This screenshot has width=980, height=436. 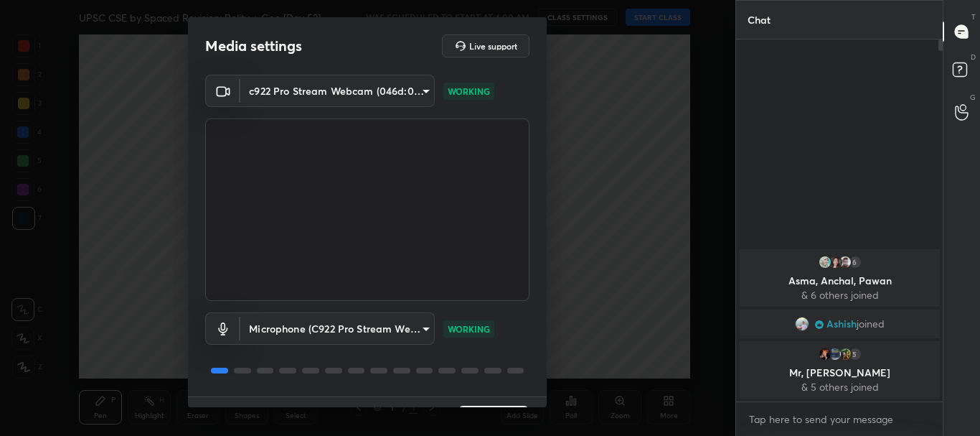 I want to click on img: f7838e6045a64cb0b5bdb4d5cf7ecc22.jpg, so click(x=845, y=262).